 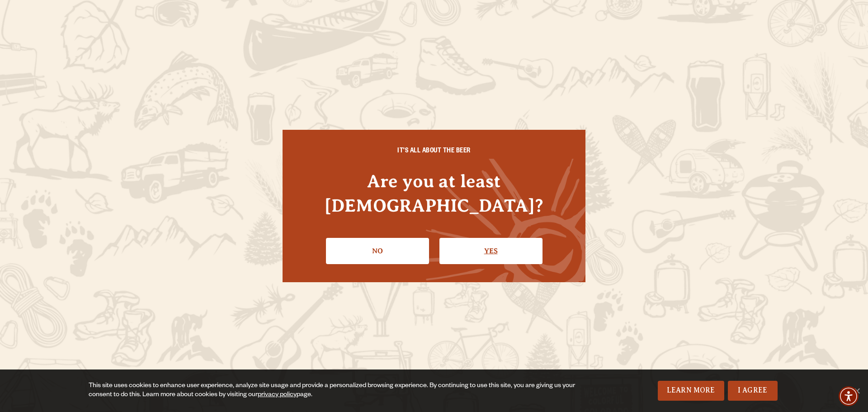 What do you see at coordinates (378, 251) in the screenshot?
I see `a: No` at bounding box center [378, 251].